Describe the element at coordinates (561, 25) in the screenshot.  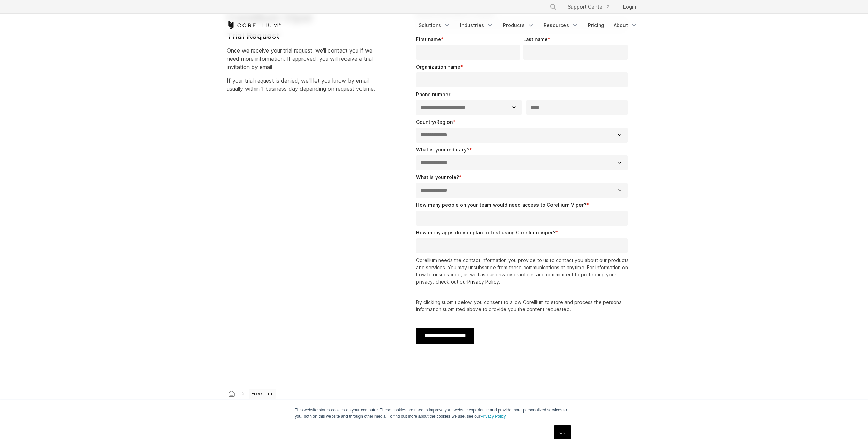
I see `a: Resources` at that location.